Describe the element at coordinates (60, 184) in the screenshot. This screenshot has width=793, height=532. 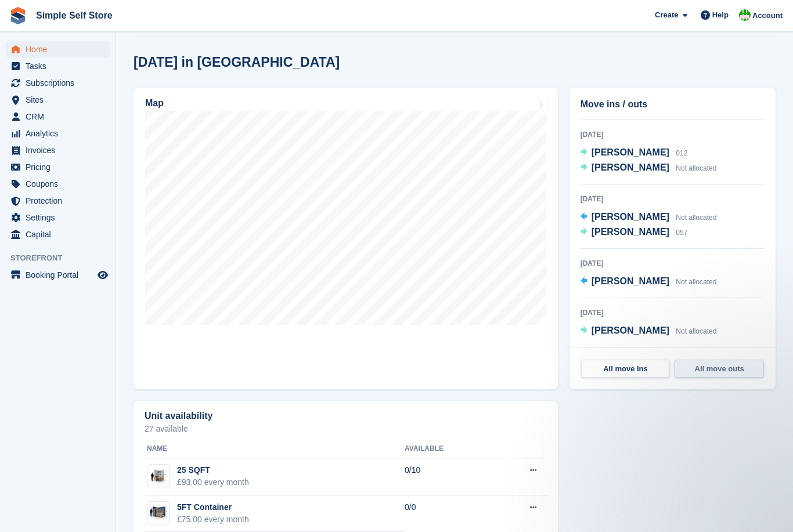
I see `span: Coupons` at that location.